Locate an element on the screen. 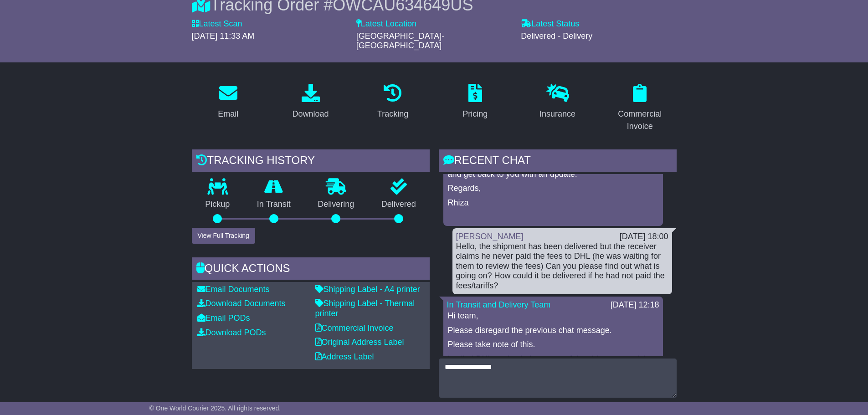 The height and width of the screenshot is (415, 868). p: Delivering is located at coordinates (336, 205).